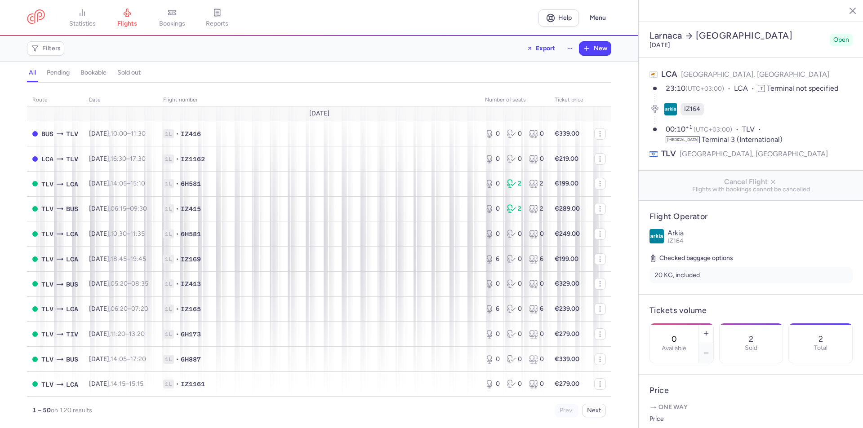 The height and width of the screenshot is (428, 863). What do you see at coordinates (118, 208) in the screenshot?
I see `time: 06:15` at bounding box center [118, 208].